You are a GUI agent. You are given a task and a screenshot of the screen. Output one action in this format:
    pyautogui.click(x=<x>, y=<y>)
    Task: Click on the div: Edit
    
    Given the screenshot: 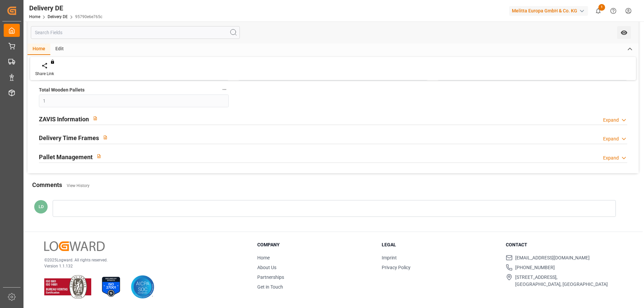 What is the action you would take?
    pyautogui.click(x=59, y=49)
    